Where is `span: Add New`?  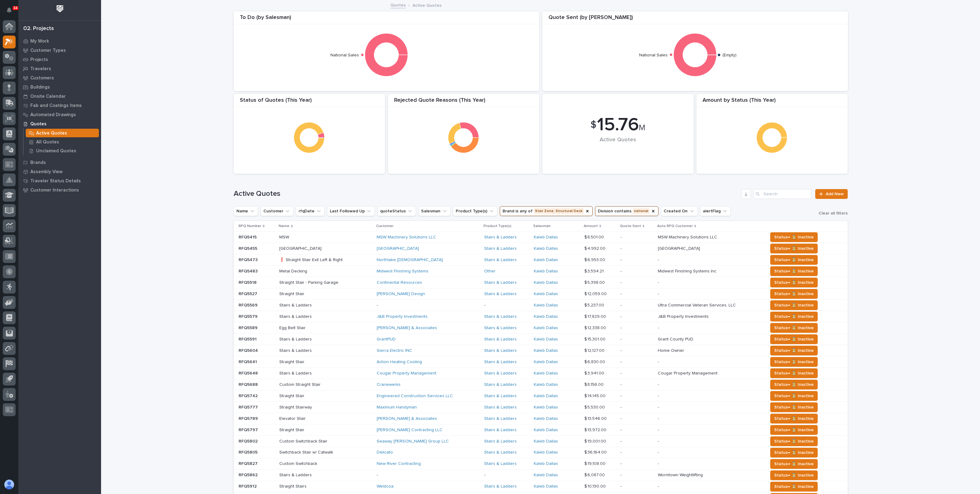
span: Add New is located at coordinates (835, 194).